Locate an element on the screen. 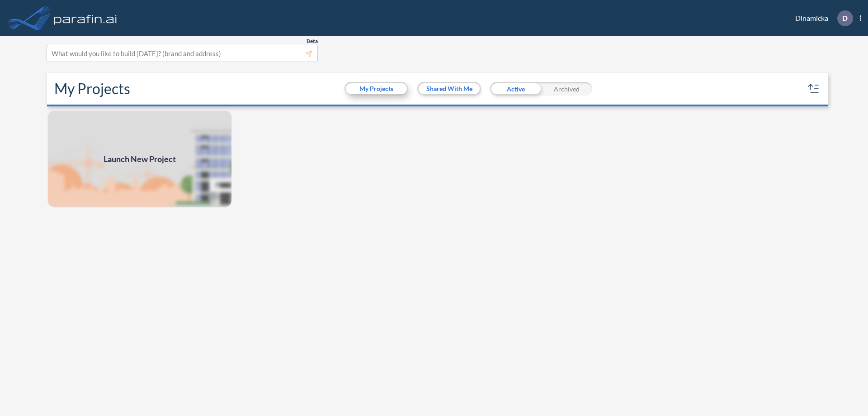  div: Active is located at coordinates (515, 89).